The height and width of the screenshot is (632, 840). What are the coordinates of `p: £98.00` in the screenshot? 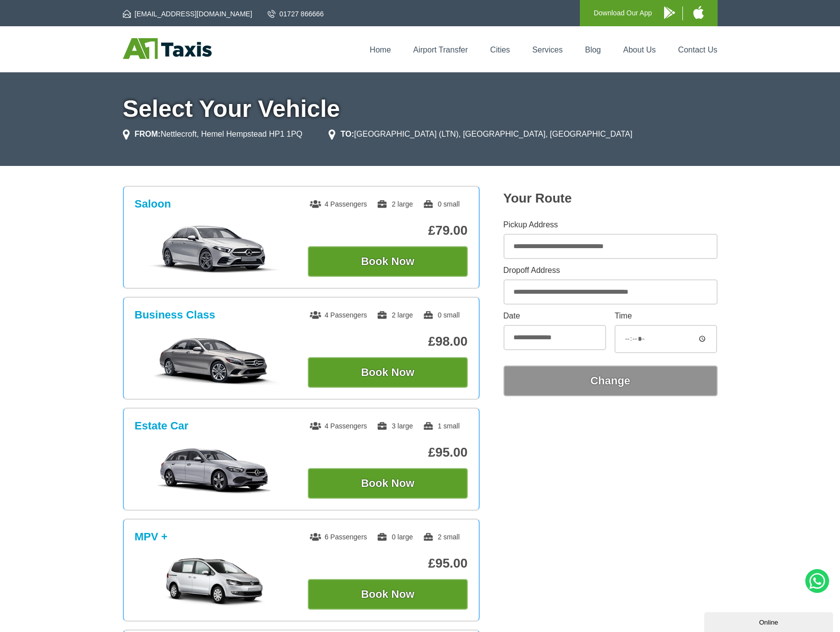 It's located at (388, 341).